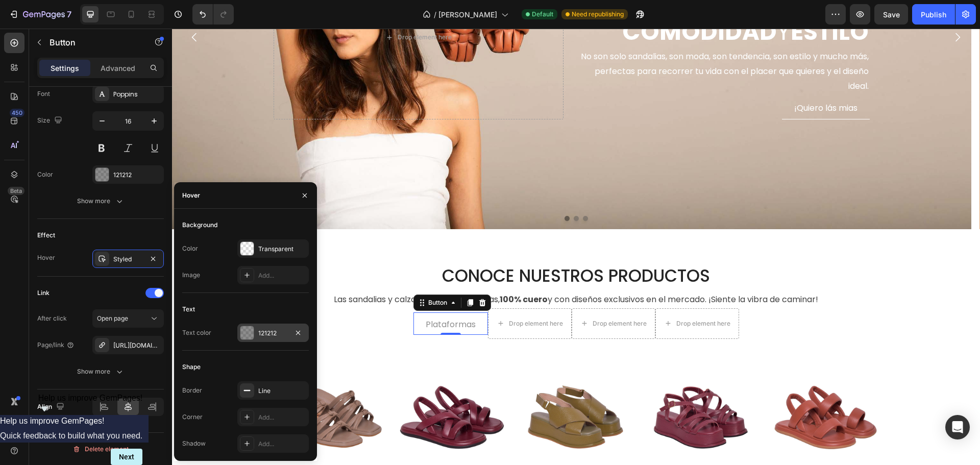  What do you see at coordinates (90, 397) in the screenshot?
I see `span: Help us improve GemPages!` at bounding box center [90, 397].